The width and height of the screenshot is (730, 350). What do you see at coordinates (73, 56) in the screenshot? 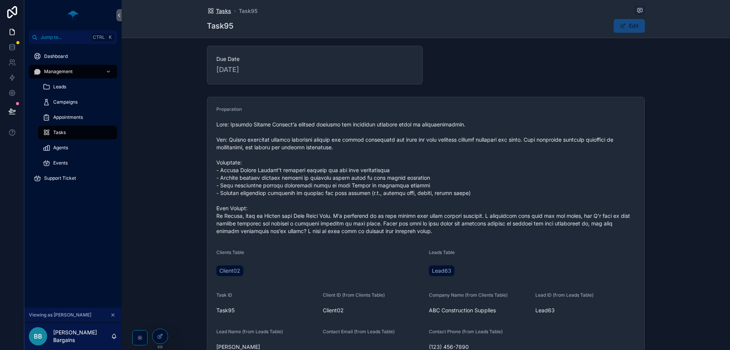
I see `a: Dashboard` at bounding box center [73, 56].